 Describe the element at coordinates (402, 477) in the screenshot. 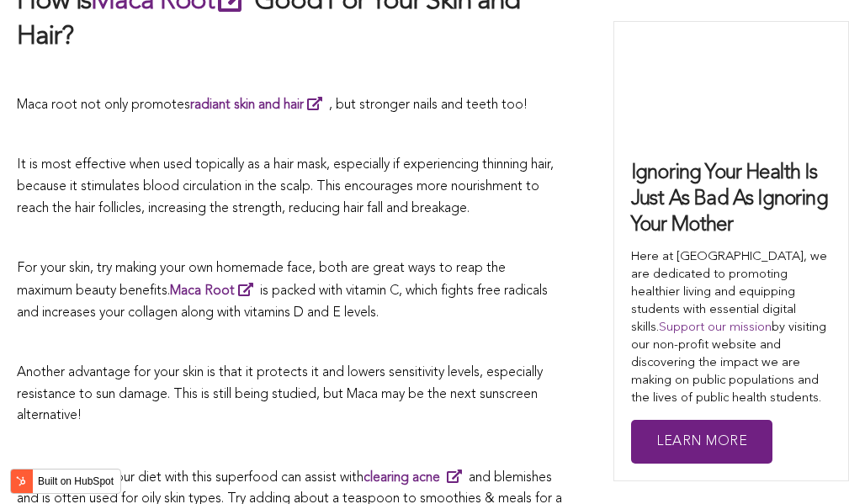

I see `strong: clearing acne` at that location.